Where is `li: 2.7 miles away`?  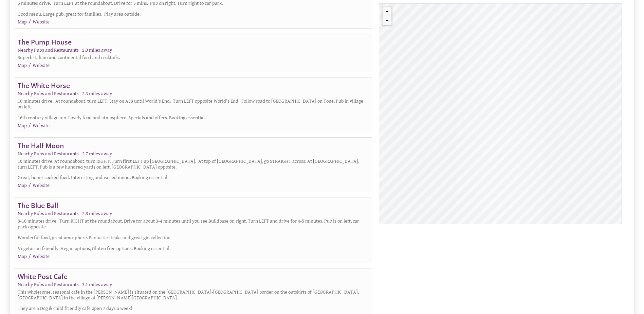 li: 2.7 miles away is located at coordinates (97, 154).